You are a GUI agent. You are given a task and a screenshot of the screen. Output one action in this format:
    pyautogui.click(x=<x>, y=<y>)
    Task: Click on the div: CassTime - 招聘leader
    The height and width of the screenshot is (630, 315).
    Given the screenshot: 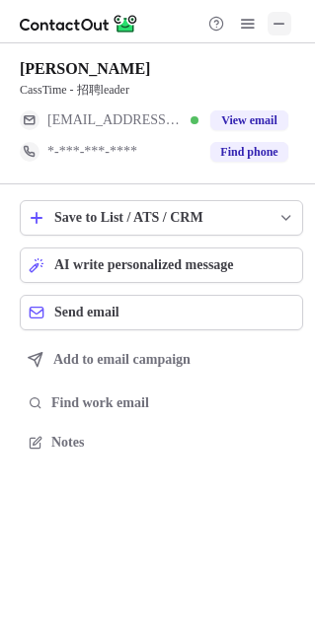 What is the action you would take?
    pyautogui.click(x=161, y=90)
    